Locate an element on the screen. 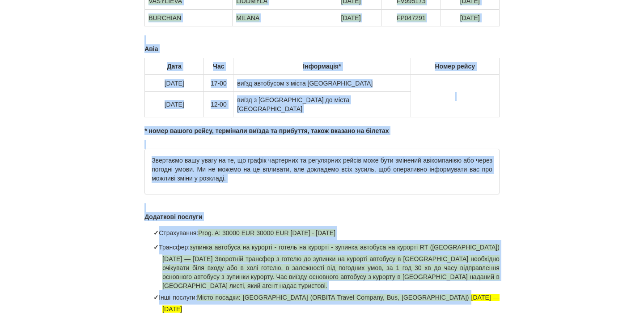 Image resolution: width=644 pixels, height=318 pixels. li: Інші послуги: is located at coordinates (331, 302).